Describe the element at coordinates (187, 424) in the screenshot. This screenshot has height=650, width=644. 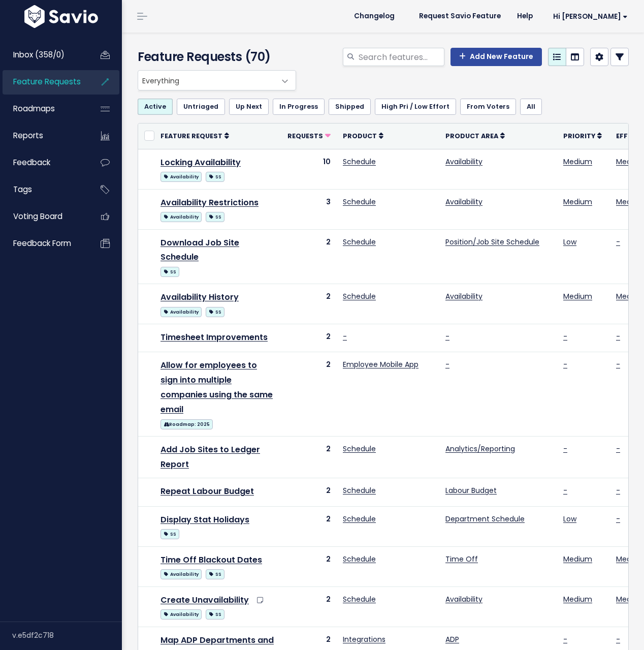
I see `span: Roadmap: 2025` at that location.